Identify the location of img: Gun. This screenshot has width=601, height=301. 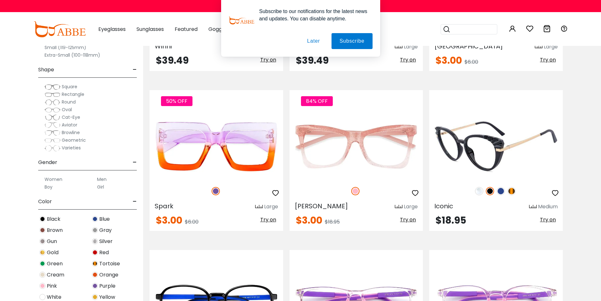
(42, 241).